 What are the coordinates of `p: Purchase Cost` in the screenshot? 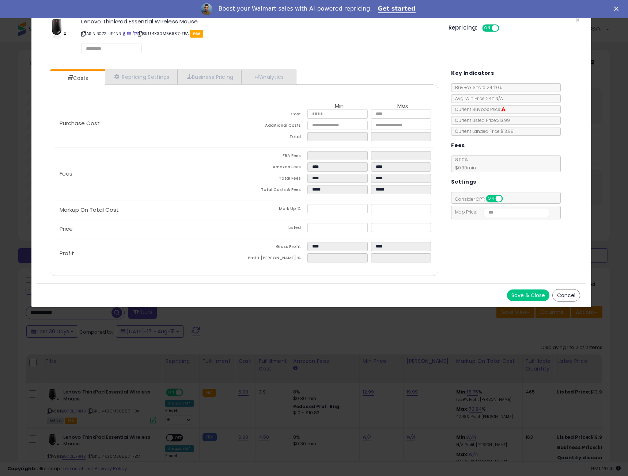 It's located at (149, 123).